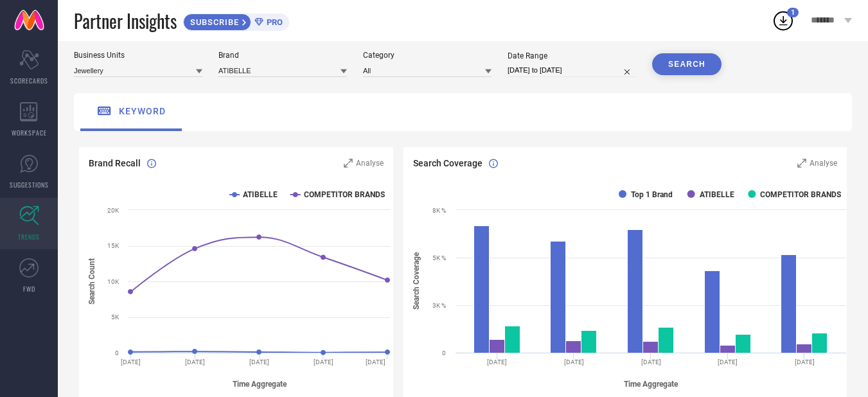 This screenshot has height=397, width=868. What do you see at coordinates (115, 317) in the screenshot?
I see `text: 5K` at bounding box center [115, 317].